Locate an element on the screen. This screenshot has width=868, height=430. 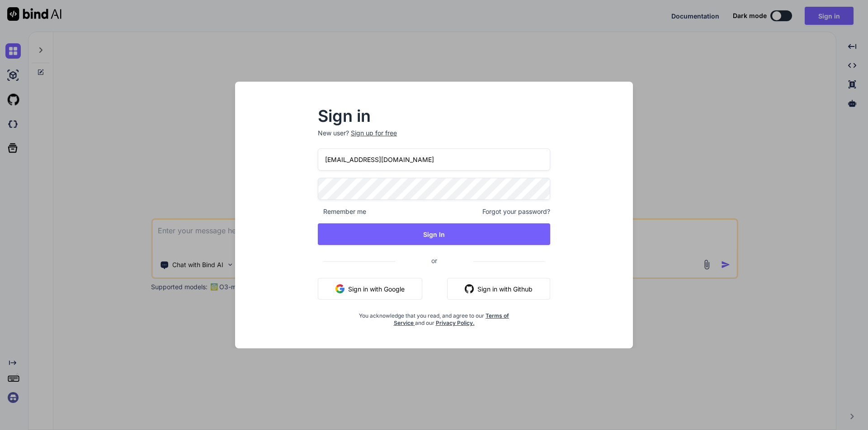
span: Forgot your password? is located at coordinates (517, 212).